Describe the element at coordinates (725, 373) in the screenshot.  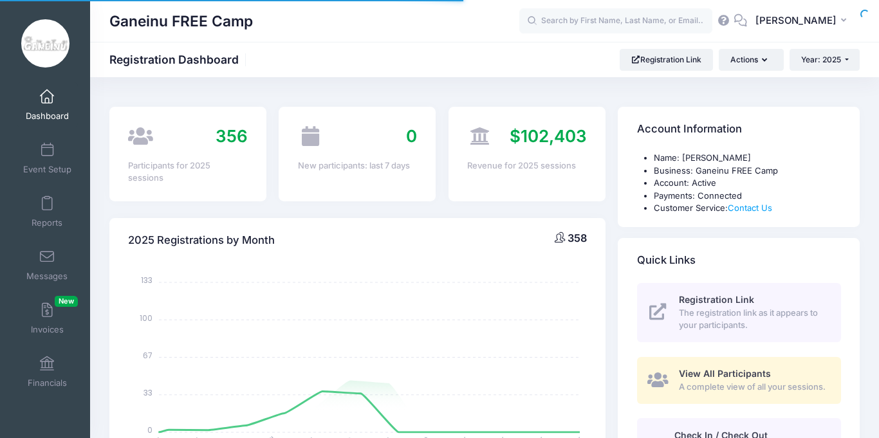
I see `span: View All Participants` at that location.